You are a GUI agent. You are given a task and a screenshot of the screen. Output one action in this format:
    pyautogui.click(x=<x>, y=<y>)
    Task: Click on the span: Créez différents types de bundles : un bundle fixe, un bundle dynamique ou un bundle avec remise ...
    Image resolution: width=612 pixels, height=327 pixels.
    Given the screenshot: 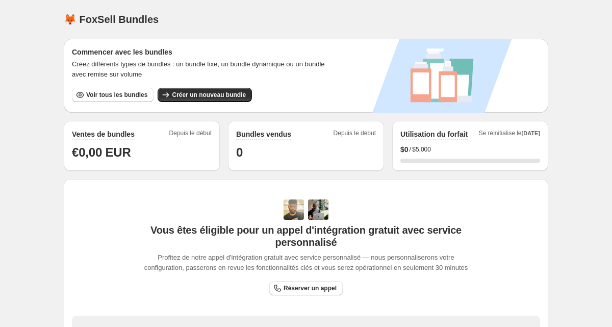 What is the action you would take?
    pyautogui.click(x=205, y=69)
    